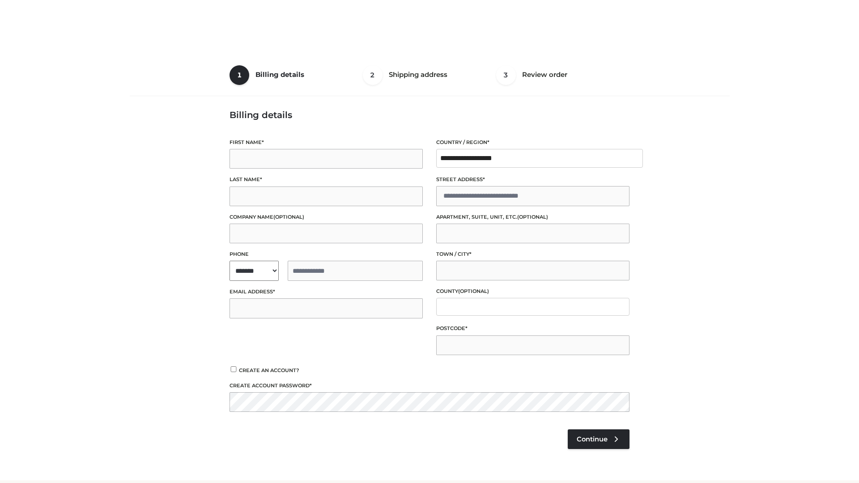  What do you see at coordinates (533, 179) in the screenshot?
I see `label: Street address` at bounding box center [533, 179].